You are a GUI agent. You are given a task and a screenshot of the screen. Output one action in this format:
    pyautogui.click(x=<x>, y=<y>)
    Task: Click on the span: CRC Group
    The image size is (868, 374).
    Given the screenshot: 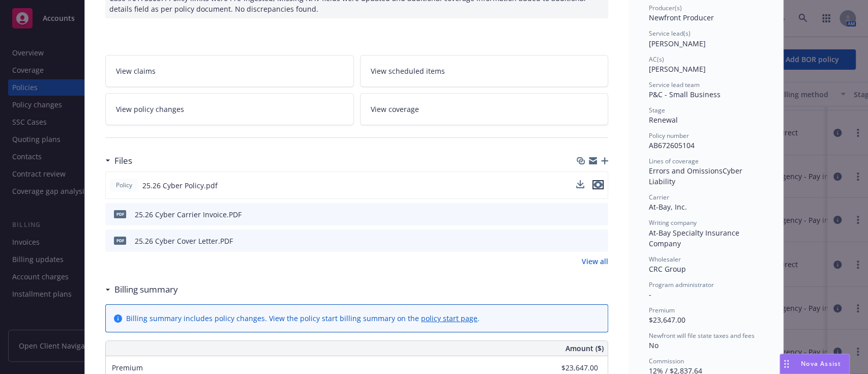 What is the action you would take?
    pyautogui.click(x=667, y=268)
    